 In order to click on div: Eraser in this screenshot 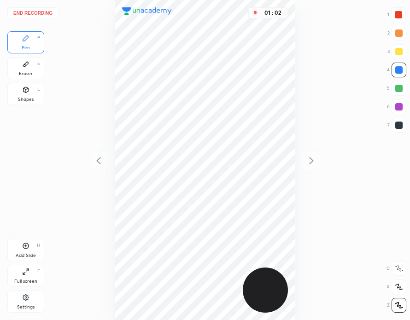, I will do `click(26, 74)`.